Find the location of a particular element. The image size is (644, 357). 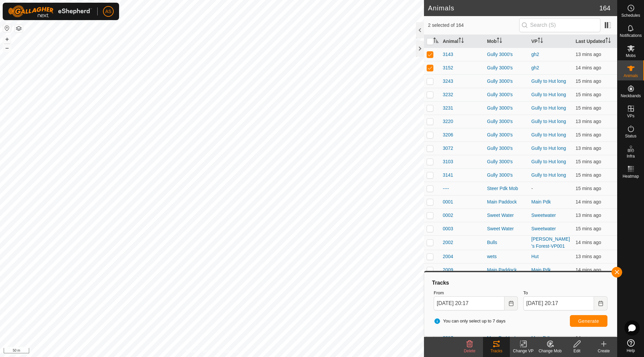

span: Generate is located at coordinates (589, 321).